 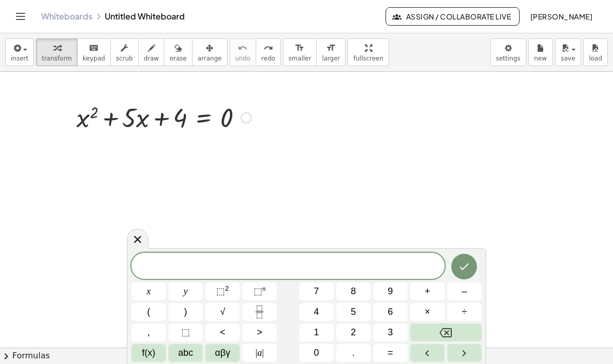 I want to click on button: Greater than, so click(x=259, y=332).